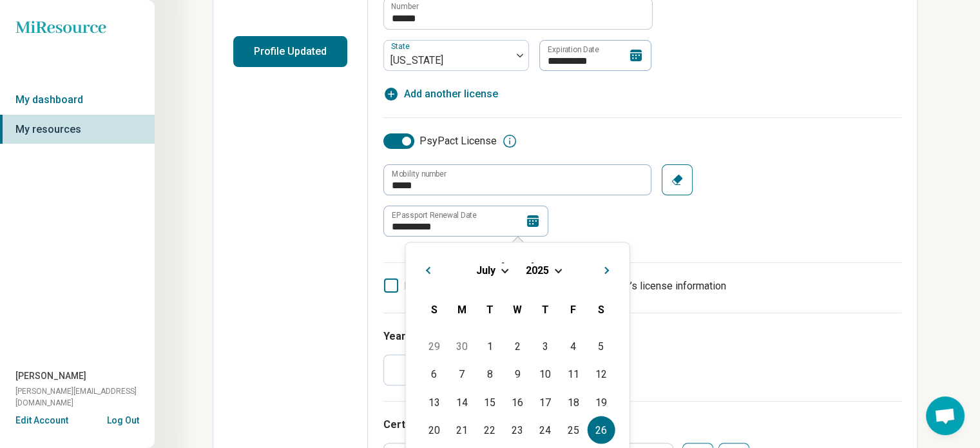  What do you see at coordinates (290, 51) in the screenshot?
I see `button: Profile Updated` at bounding box center [290, 51].